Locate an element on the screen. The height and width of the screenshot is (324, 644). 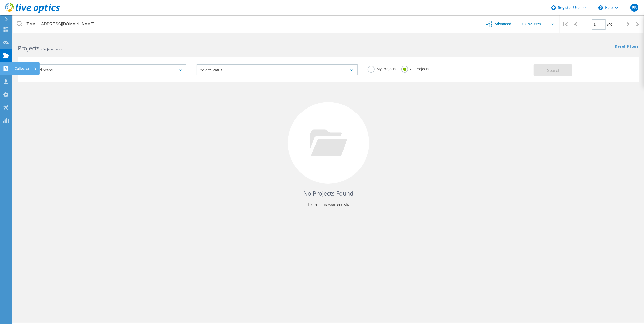
span: of 0 is located at coordinates (609, 24).